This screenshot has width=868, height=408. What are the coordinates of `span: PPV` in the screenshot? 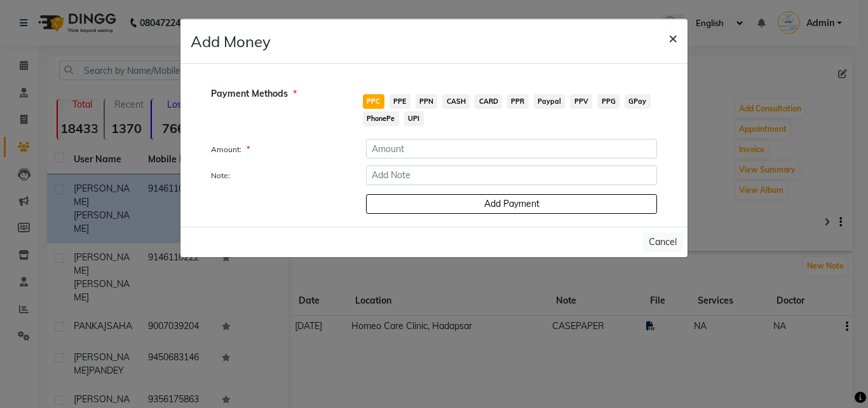 It's located at (581, 101).